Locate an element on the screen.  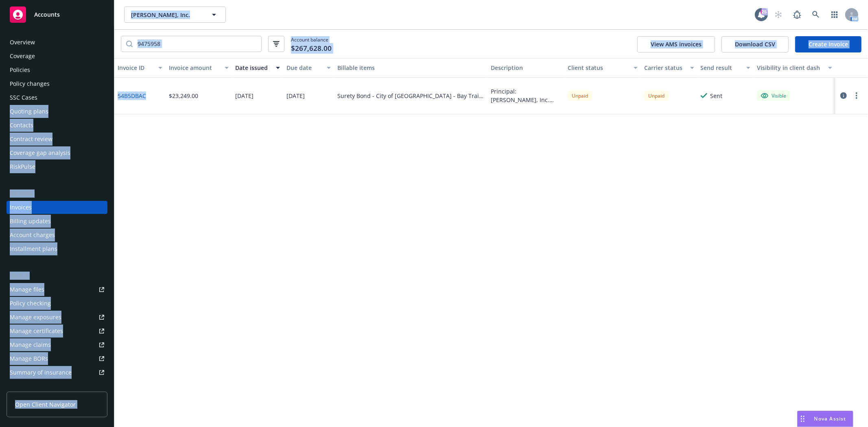
button: Carrier status is located at coordinates (669, 68).